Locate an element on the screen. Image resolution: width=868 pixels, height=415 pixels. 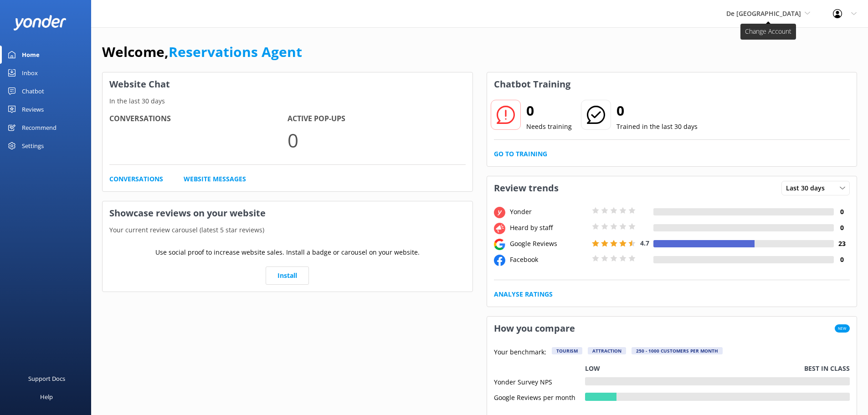
span: 4.7 is located at coordinates (645, 243).